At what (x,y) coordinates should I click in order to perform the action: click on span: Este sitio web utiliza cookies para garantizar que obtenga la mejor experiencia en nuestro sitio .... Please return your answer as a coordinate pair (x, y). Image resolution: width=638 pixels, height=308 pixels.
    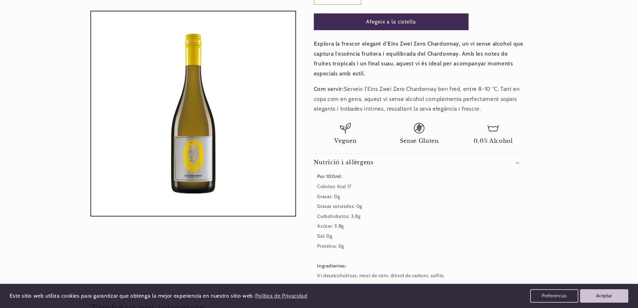
    Looking at the image, I should click on (132, 295).